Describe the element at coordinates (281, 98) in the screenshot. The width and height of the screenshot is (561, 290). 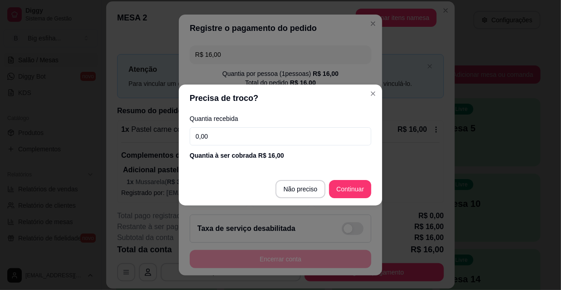
I see `header: Precisa de troco?` at that location.